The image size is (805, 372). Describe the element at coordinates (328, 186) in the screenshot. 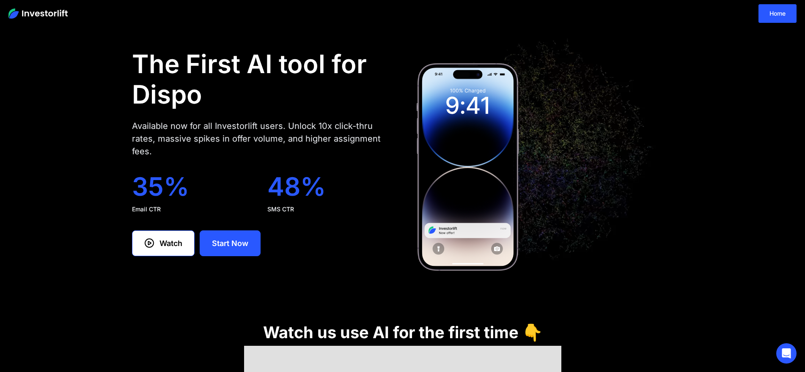

I see `div: 48%` at that location.